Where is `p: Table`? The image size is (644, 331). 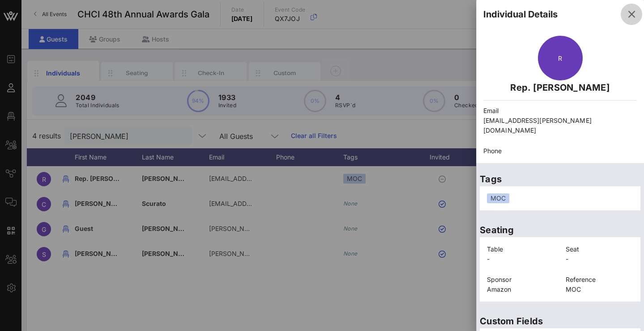 p: Table is located at coordinates (521, 249).